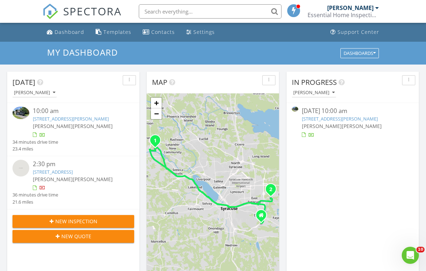  Describe the element at coordinates (35, 149) in the screenshot. I see `div: 23.4 miles` at that location.